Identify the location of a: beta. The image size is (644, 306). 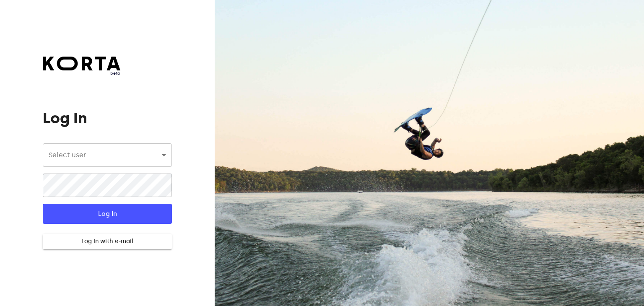
(81, 66).